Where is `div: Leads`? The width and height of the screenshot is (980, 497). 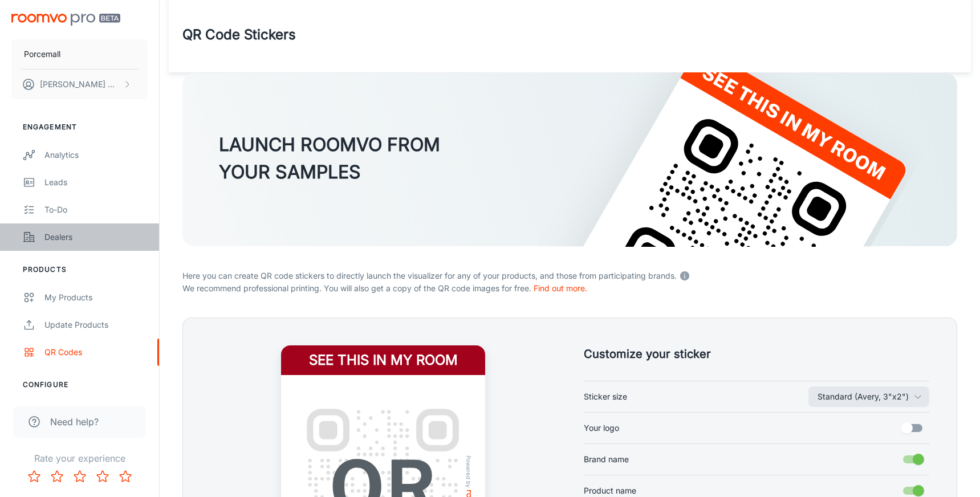 div: Leads is located at coordinates (96, 182).